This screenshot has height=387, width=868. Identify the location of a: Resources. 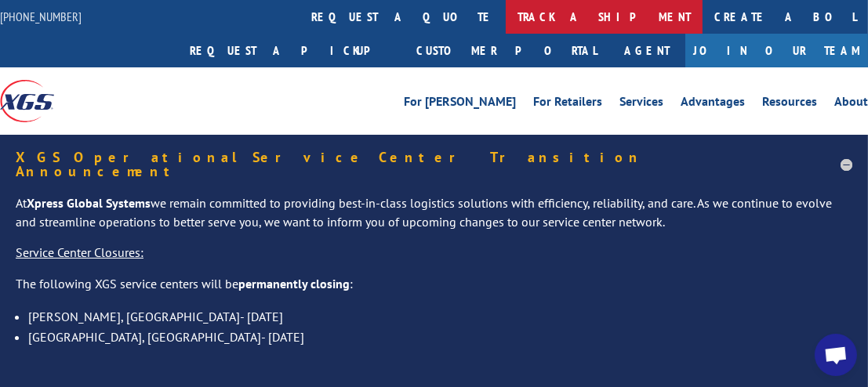
(790, 104).